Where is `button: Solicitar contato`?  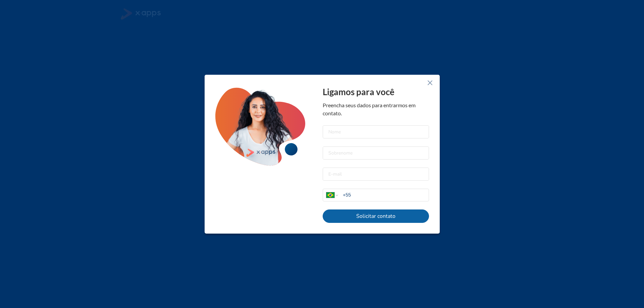 button: Solicitar contato is located at coordinates (376, 216).